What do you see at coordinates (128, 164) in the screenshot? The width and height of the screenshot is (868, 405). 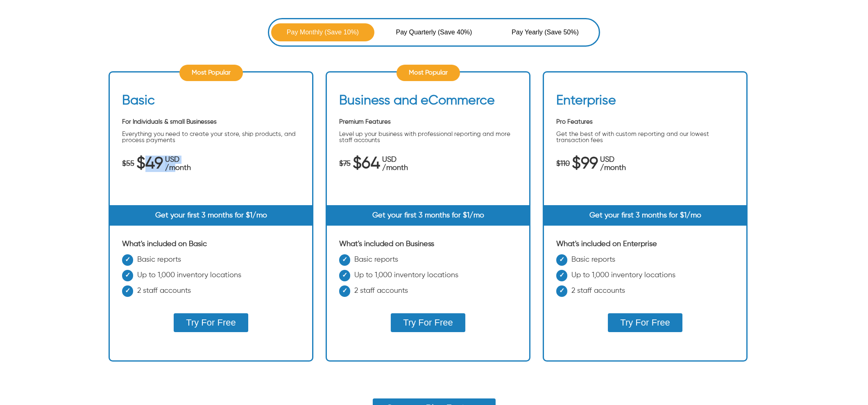 I see `span: $55` at bounding box center [128, 164].